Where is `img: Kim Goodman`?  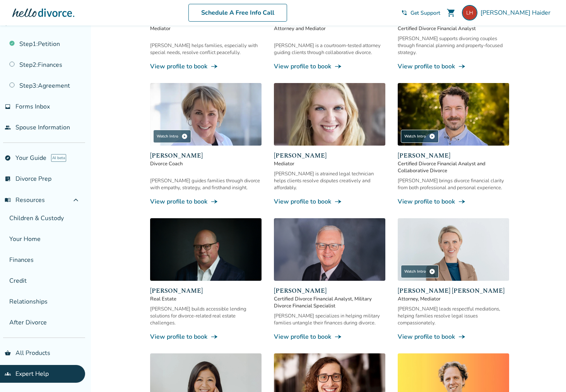 img: Kim Goodman is located at coordinates (206, 114).